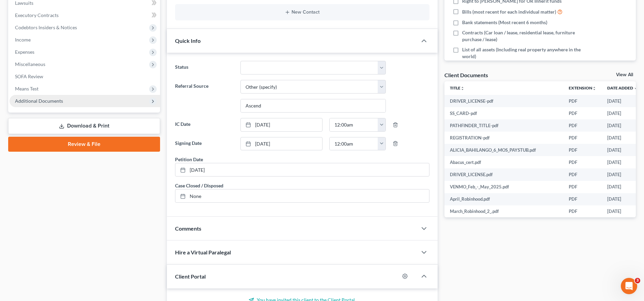  I want to click on span: Client Portal, so click(190, 276).